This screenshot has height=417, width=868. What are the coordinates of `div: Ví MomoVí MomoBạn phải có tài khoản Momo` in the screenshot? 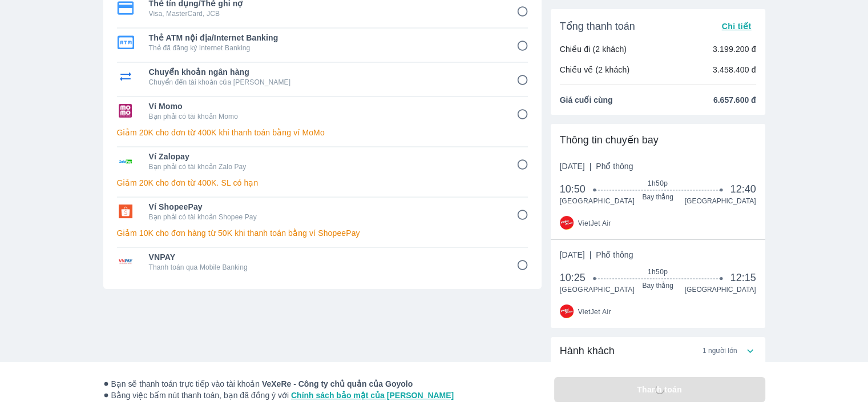 It's located at (322, 111).